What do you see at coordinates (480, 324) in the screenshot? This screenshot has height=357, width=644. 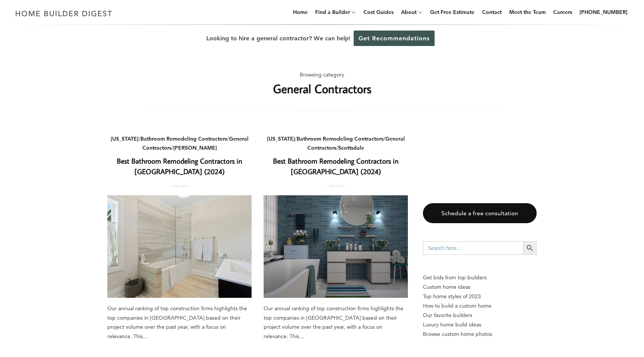 I see `p: Luxury home build ideas` at bounding box center [480, 324].